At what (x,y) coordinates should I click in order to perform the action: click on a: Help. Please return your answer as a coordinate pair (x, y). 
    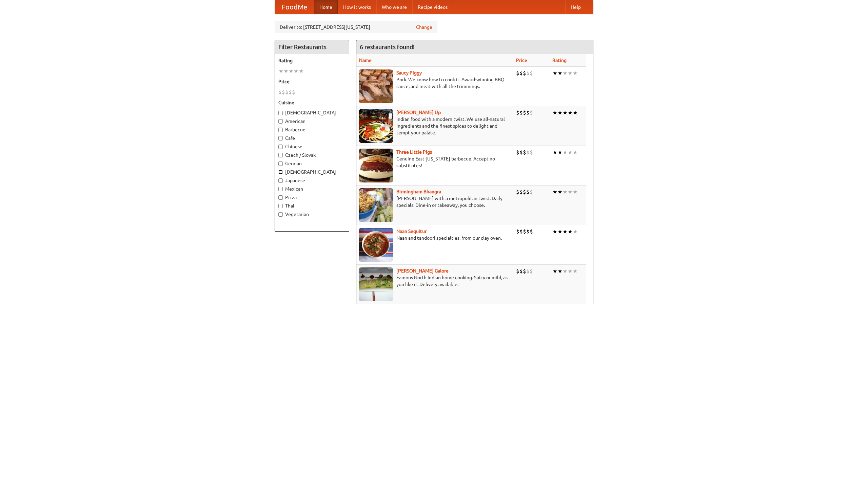
    Looking at the image, I should click on (576, 7).